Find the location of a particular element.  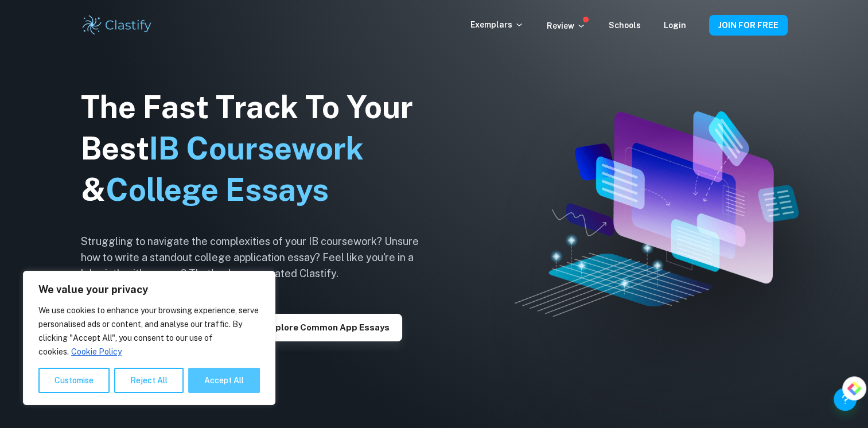

img: Clastify logo is located at coordinates (117, 25).